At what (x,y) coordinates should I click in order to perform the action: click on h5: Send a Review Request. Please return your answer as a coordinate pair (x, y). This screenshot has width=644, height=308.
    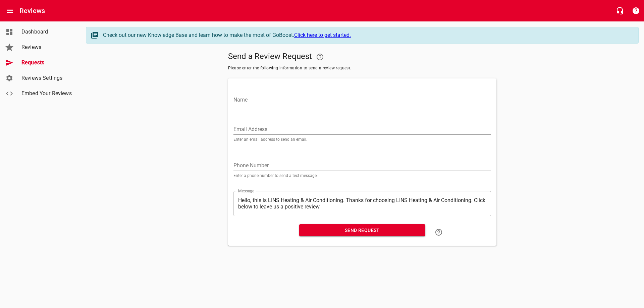
    Looking at the image, I should click on (362, 57).